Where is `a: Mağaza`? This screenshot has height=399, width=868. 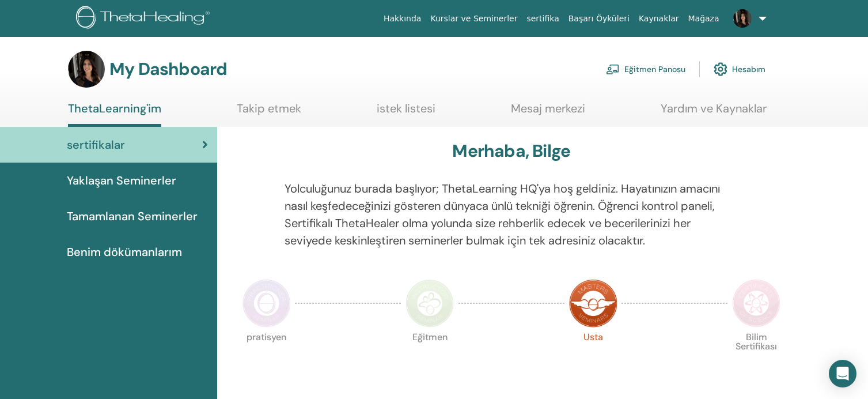
a: Mağaza is located at coordinates (704, 18).